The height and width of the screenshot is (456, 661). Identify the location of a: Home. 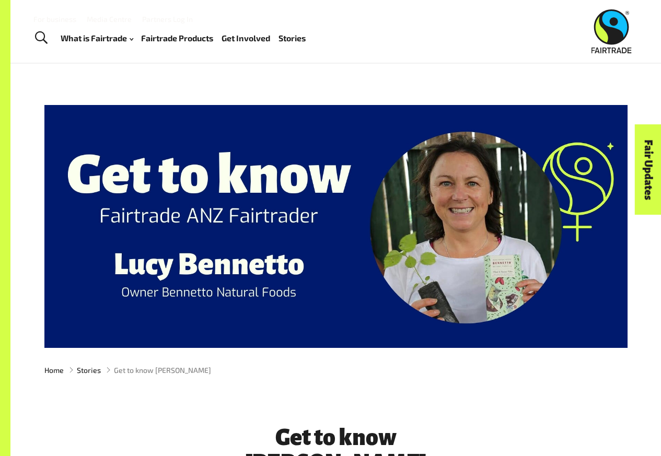
(54, 370).